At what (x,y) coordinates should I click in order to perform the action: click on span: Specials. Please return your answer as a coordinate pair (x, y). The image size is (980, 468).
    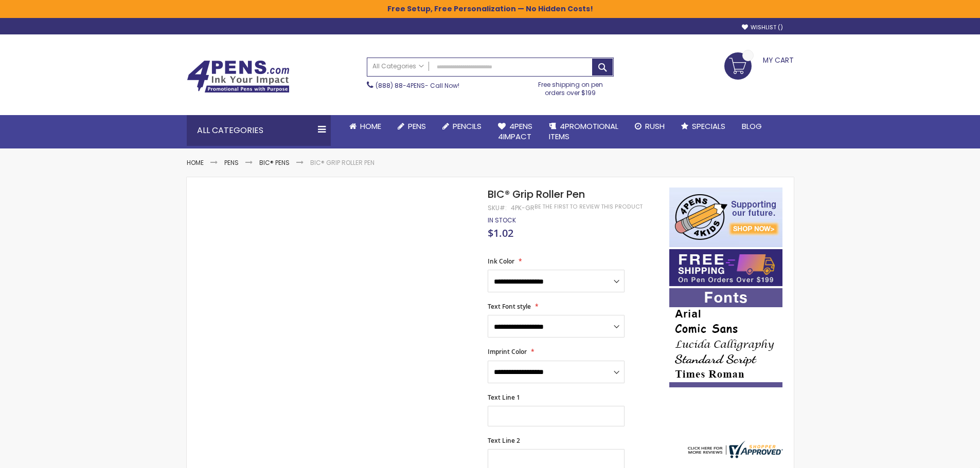
    Looking at the image, I should click on (708, 126).